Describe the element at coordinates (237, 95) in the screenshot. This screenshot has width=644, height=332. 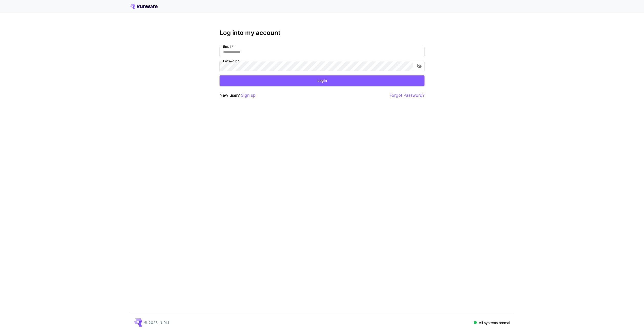
I see `p: New user?` at that location.